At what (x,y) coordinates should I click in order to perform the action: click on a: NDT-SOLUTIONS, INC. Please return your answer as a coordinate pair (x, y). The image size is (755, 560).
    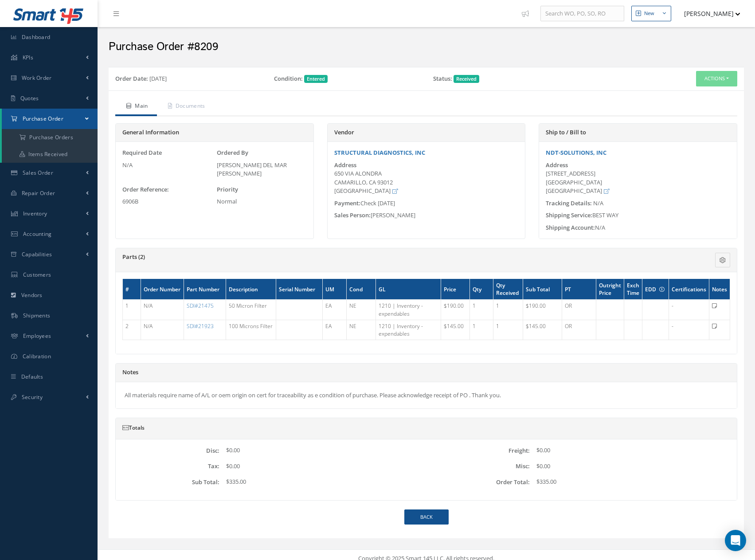
    Looking at the image, I should click on (576, 152).